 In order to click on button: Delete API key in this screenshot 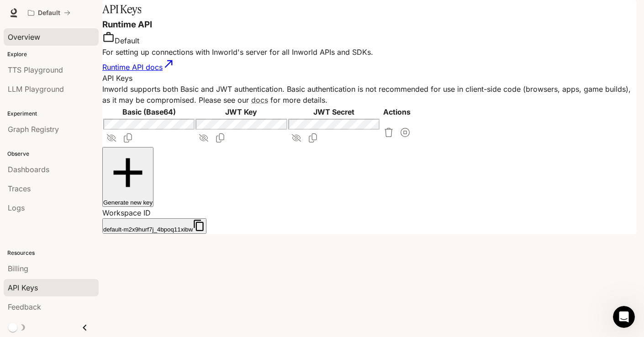, I will do `click(389, 132)`.